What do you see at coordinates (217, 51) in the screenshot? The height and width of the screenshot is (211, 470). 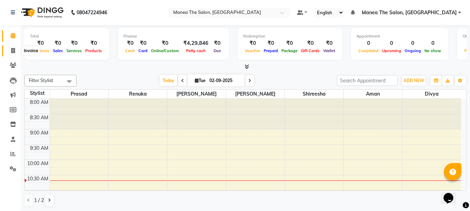 I see `span: Due` at bounding box center [217, 51].